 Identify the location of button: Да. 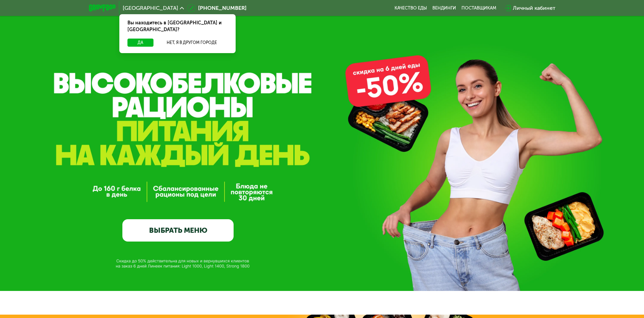
(140, 43).